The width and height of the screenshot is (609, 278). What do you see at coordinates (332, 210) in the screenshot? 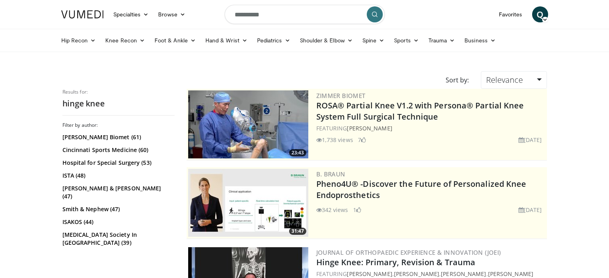
I see `li: 342 views` at bounding box center [332, 210].